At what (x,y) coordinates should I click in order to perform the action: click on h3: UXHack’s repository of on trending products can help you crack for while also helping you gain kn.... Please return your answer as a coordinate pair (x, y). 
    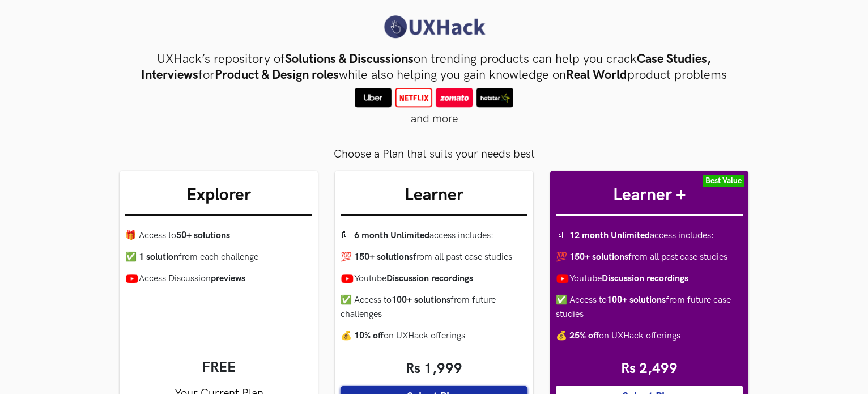
    Looking at the image, I should click on (434, 67).